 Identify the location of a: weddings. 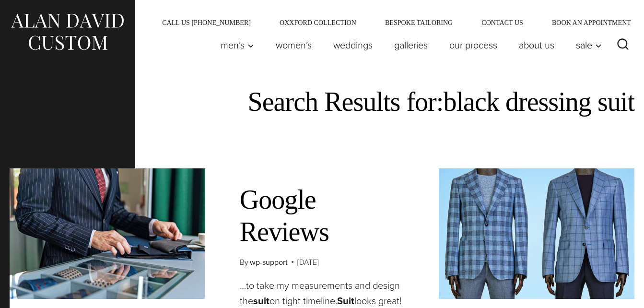
(353, 45).